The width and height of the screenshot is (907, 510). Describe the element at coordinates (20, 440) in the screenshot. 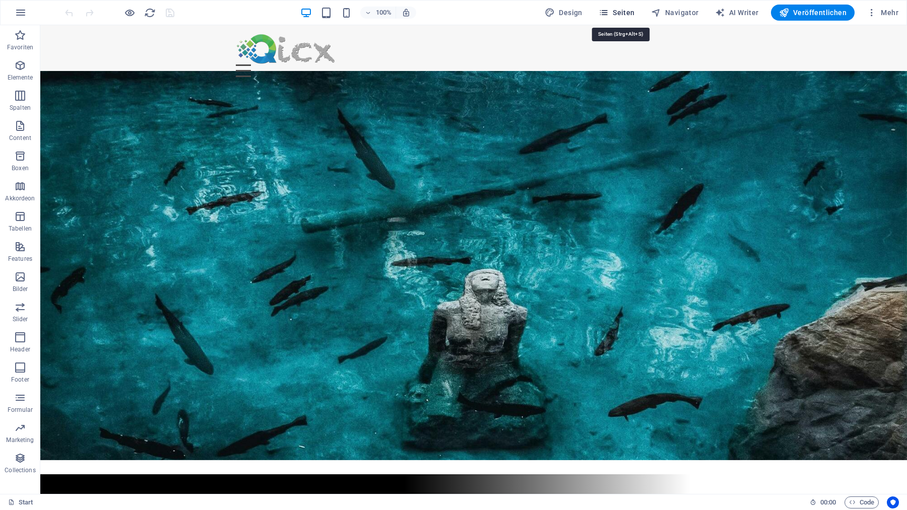

I see `p: Marketing` at that location.